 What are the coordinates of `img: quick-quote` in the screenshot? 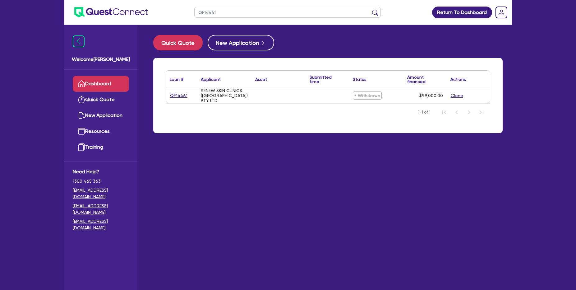 It's located at (81, 99).